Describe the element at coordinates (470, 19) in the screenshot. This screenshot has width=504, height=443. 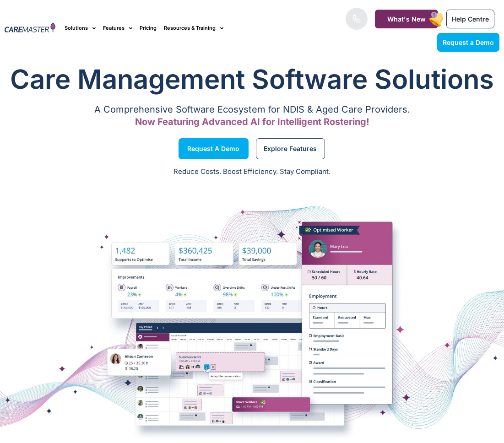
I see `span: Help Centre` at that location.